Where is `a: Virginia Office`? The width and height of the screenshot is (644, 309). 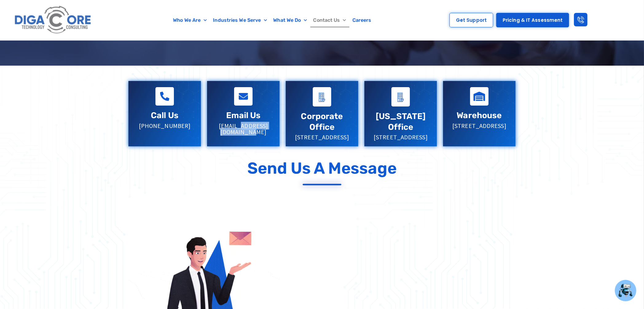 a: Virginia Office is located at coordinates (401, 97).